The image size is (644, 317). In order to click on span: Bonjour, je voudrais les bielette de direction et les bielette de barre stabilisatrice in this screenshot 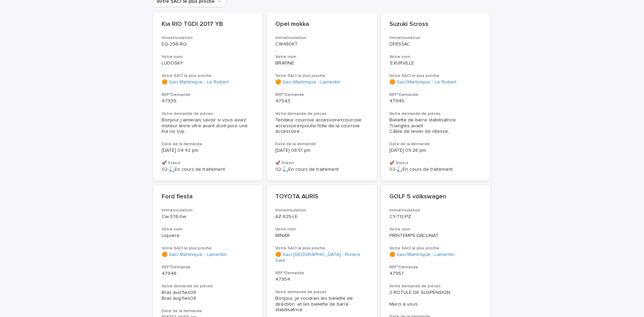, I will do `click(314, 304)`.